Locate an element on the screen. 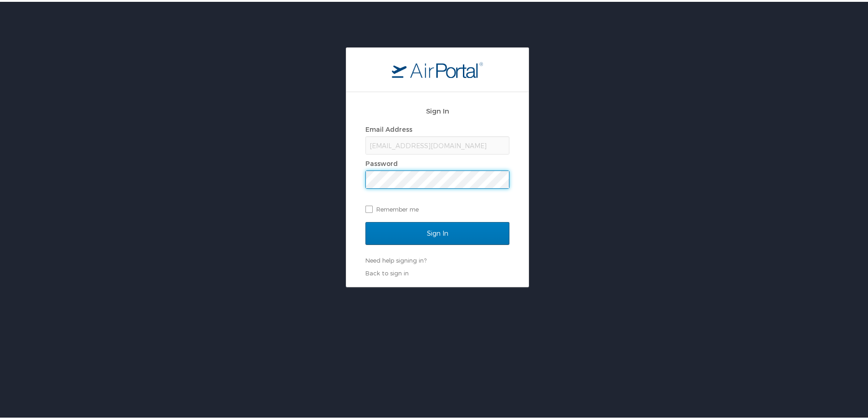  a: Need help signing in? is located at coordinates (396, 259).